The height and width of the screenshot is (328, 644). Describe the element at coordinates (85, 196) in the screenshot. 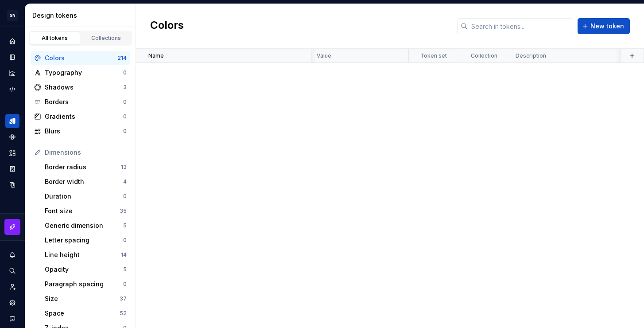

I see `a: Duration0` at that location.